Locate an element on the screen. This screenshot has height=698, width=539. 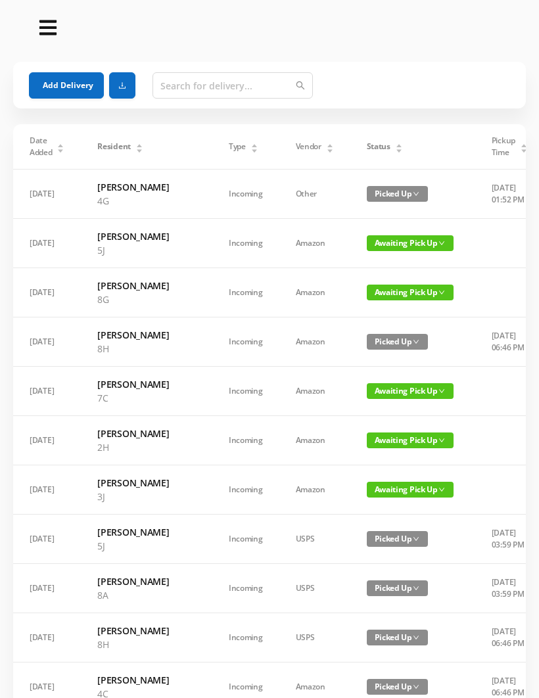
span: Date Added is located at coordinates (41, 147).